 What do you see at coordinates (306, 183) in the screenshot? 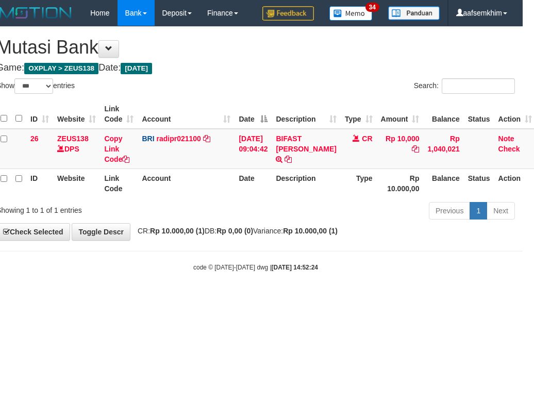
I see `th: Description` at bounding box center [306, 183].